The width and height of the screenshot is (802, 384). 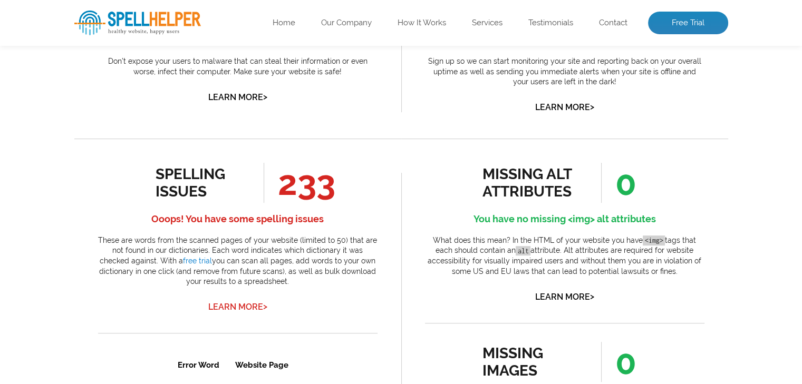 What do you see at coordinates (284, 23) in the screenshot?
I see `a: Home` at bounding box center [284, 23].